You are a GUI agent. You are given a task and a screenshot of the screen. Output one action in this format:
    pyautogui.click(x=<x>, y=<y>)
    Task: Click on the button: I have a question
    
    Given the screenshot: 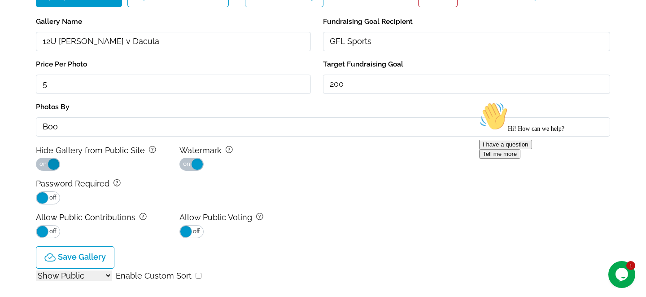 What is the action you would take?
    pyautogui.click(x=30, y=46)
    